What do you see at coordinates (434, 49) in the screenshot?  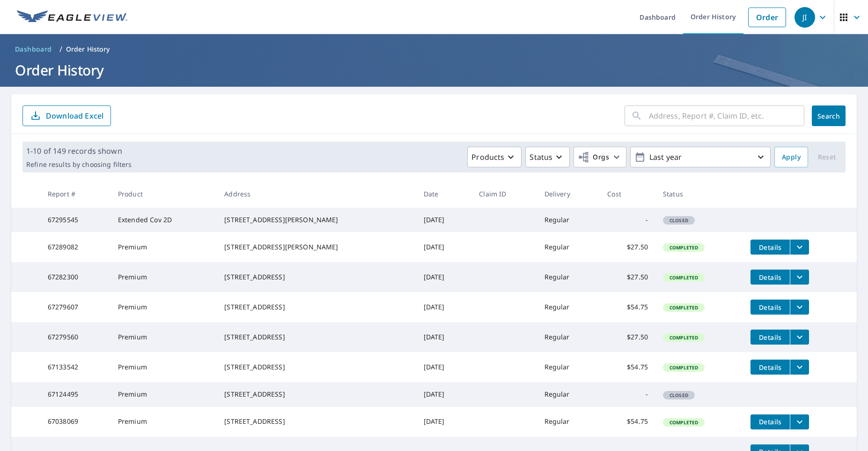 I see `nav: breadcrumb` at bounding box center [434, 49].